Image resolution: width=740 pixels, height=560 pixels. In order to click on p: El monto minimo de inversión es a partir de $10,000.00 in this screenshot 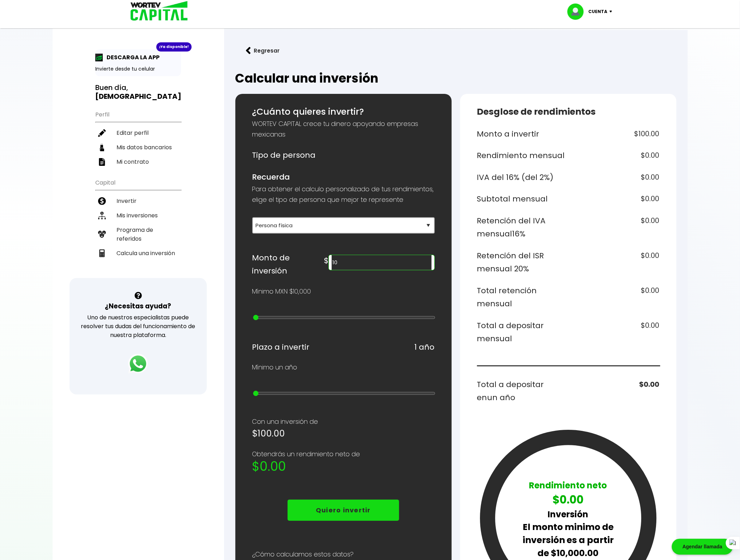, I will do `click(568, 540)`.